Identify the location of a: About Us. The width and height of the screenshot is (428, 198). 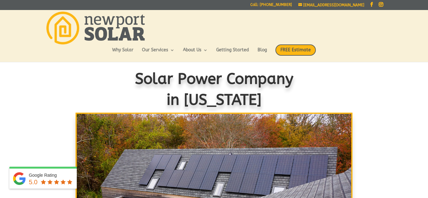
(195, 53).